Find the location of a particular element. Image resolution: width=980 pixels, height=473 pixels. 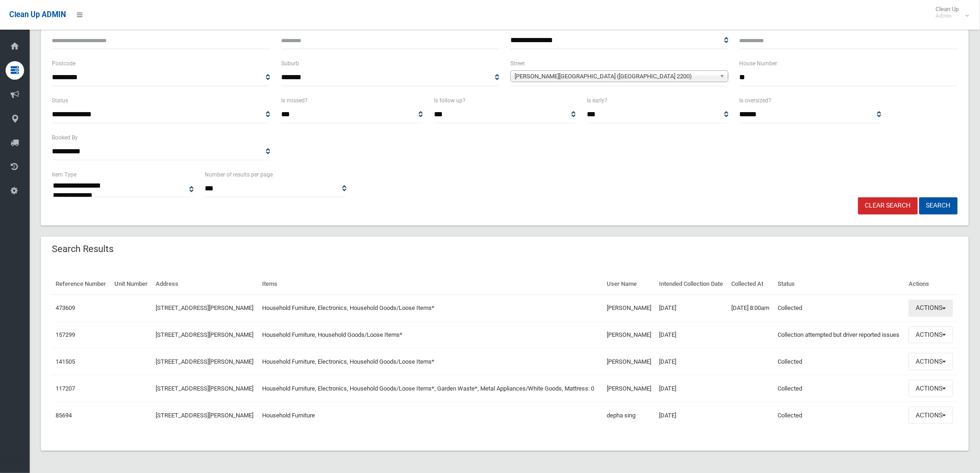

th: Address is located at coordinates (205, 284).